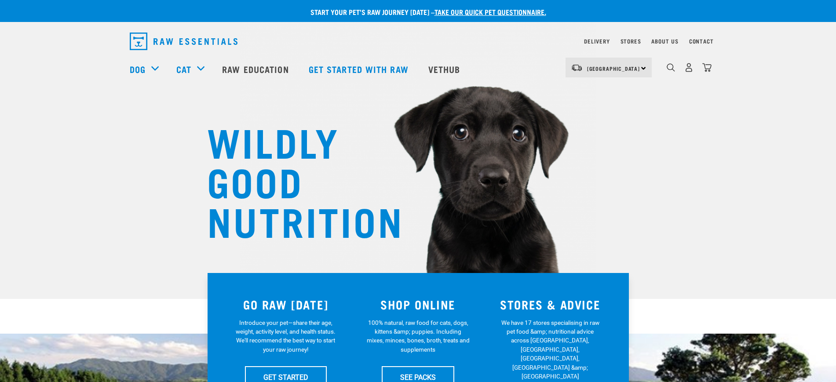  What do you see at coordinates (418, 41) in the screenshot?
I see `nav: dropdown navigation` at bounding box center [418, 41].